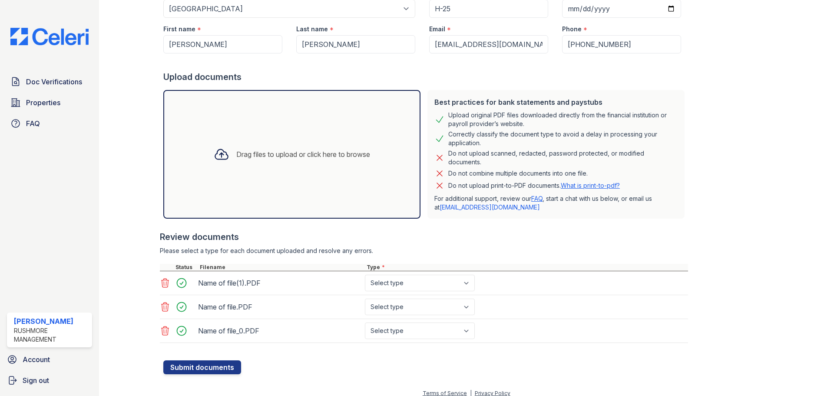 The width and height of the screenshot is (834, 396). Describe the element at coordinates (179, 29) in the screenshot. I see `label: First name` at that location.